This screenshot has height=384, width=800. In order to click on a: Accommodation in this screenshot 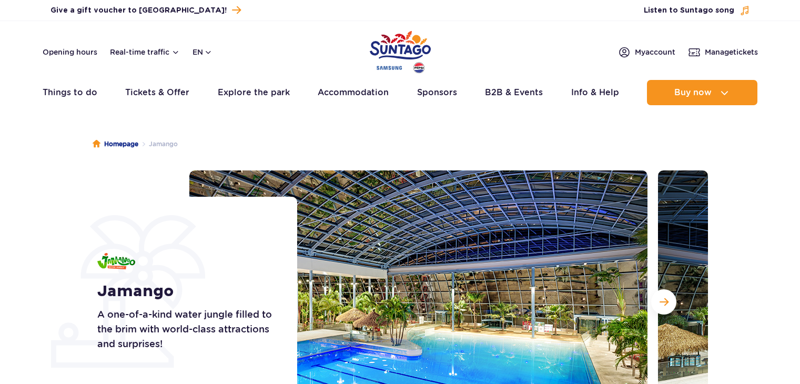, I will do `click(353, 93)`.